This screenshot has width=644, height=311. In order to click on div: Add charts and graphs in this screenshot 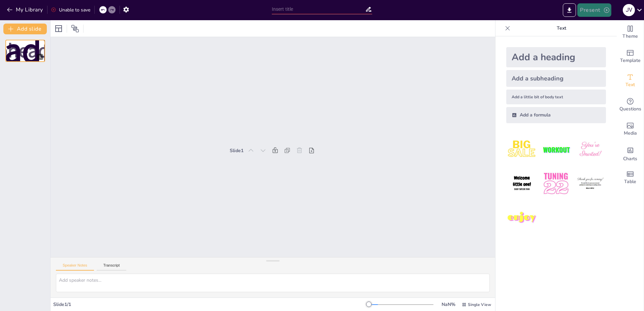, I will do `click(630, 154)`.